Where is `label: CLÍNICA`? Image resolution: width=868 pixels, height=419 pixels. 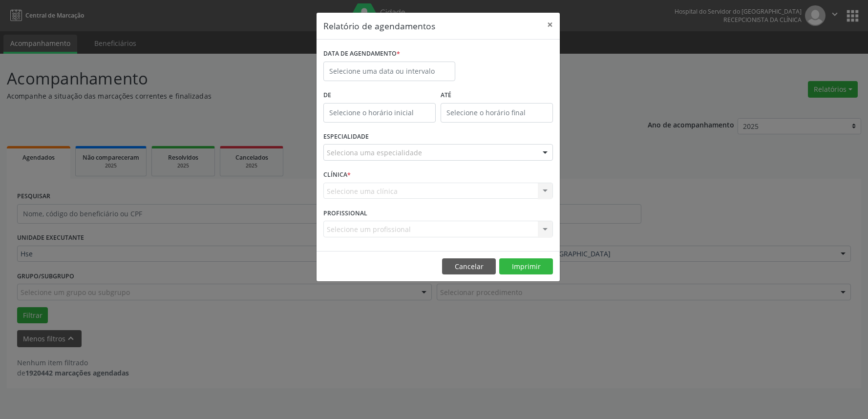
label: CLÍNICA is located at coordinates (337, 175).